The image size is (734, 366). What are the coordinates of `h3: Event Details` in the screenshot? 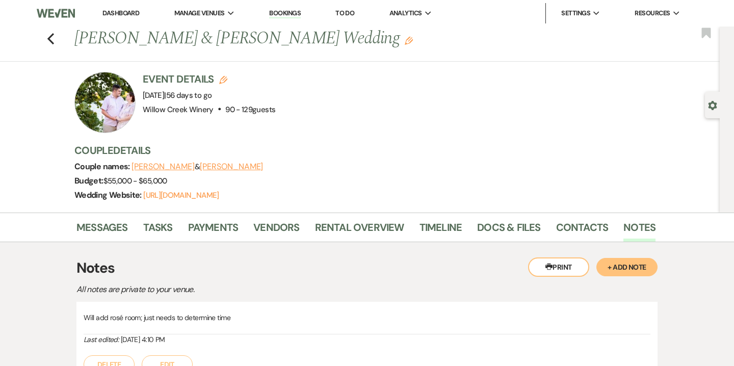 It's located at (209, 79).